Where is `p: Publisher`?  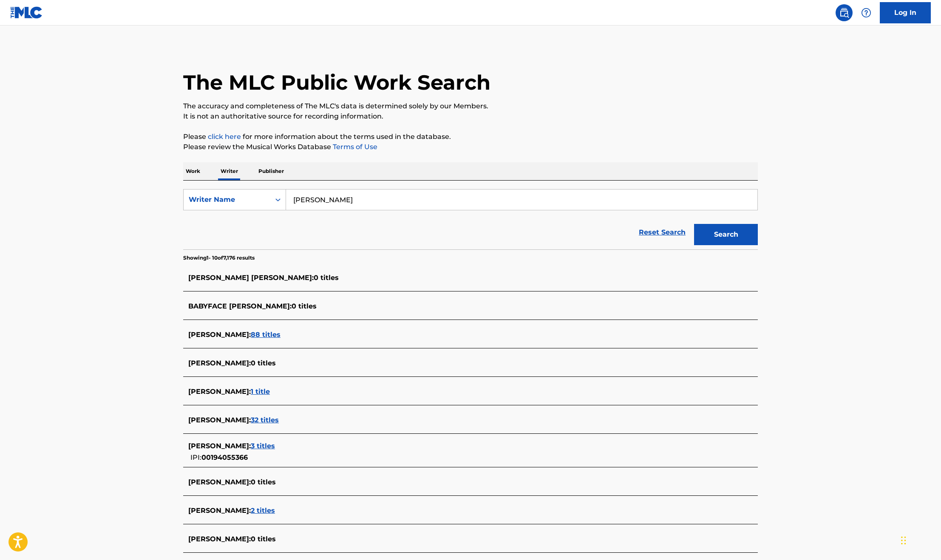
p: Publisher is located at coordinates (271, 171).